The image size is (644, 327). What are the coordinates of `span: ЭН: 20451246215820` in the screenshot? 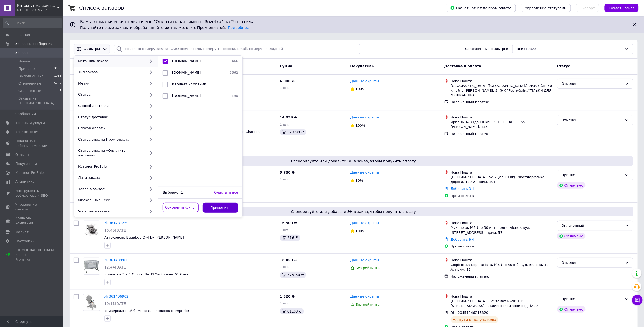 It's located at (470, 312).